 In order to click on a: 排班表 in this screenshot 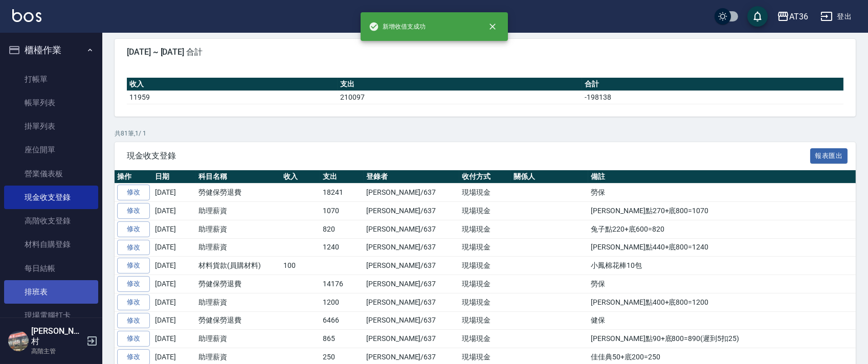, I will do `click(52, 292)`.